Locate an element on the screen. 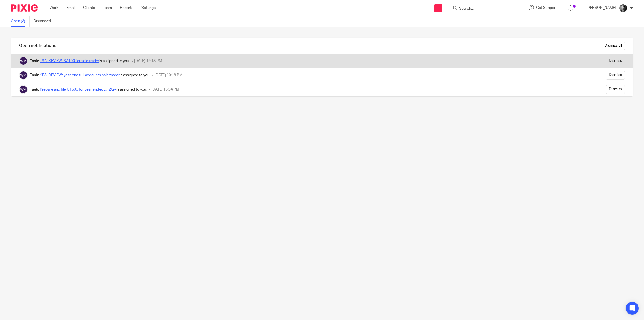 The height and width of the screenshot is (320, 644). a: Team is located at coordinates (107, 8).